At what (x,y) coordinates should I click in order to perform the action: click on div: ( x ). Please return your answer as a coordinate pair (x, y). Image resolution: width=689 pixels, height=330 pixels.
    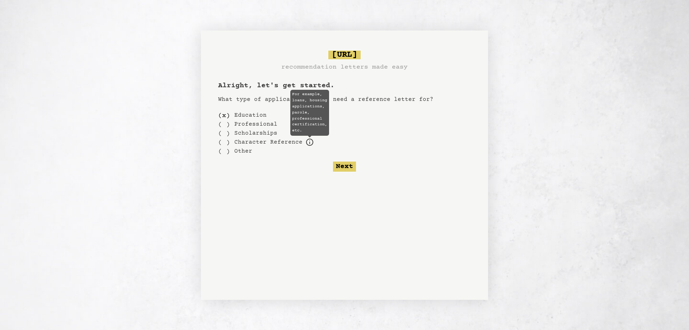
    Looking at the image, I should click on (224, 115).